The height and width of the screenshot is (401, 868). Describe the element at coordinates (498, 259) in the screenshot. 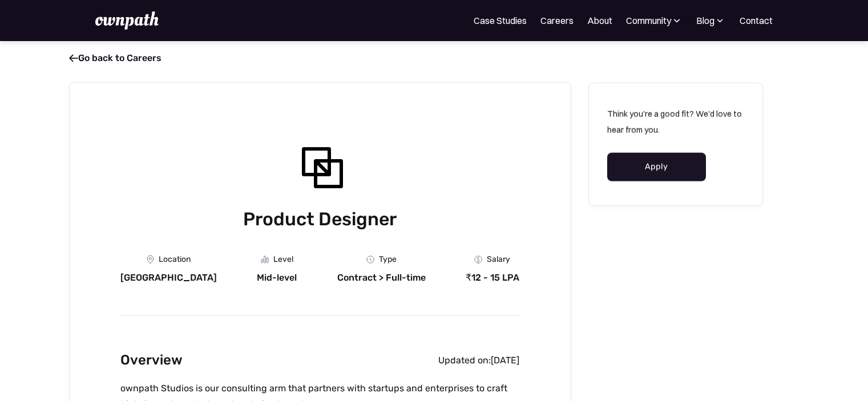

I see `div: Salary` at that location.